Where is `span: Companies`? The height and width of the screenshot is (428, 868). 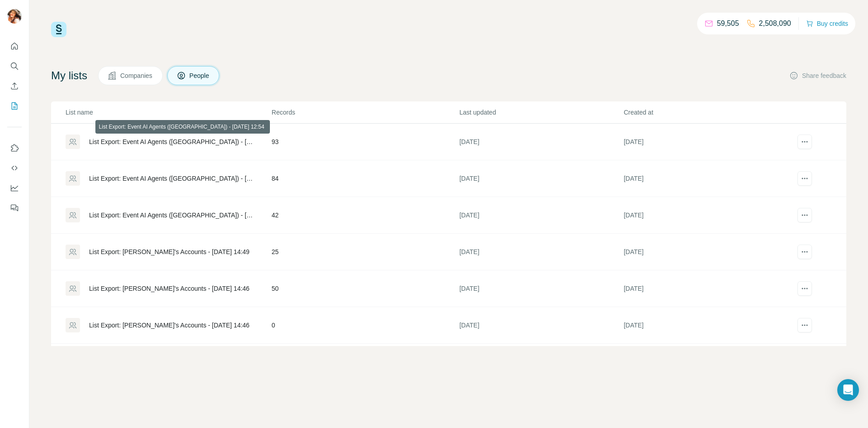 span: Companies is located at coordinates (137, 76).